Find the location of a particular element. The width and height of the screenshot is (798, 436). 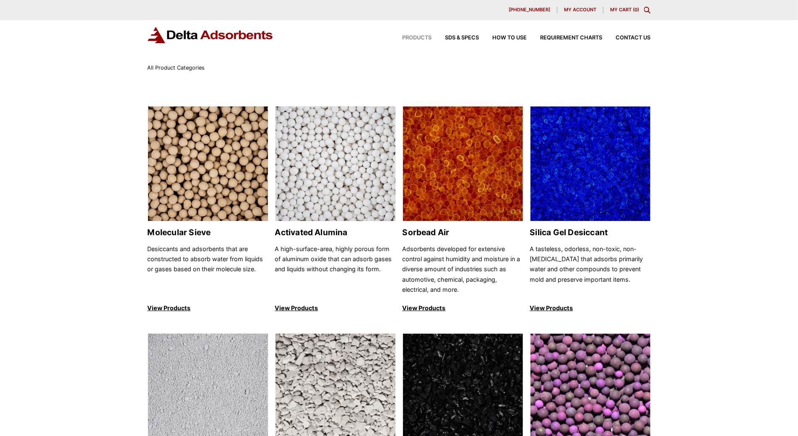

span: How to Use is located at coordinates (510, 38).